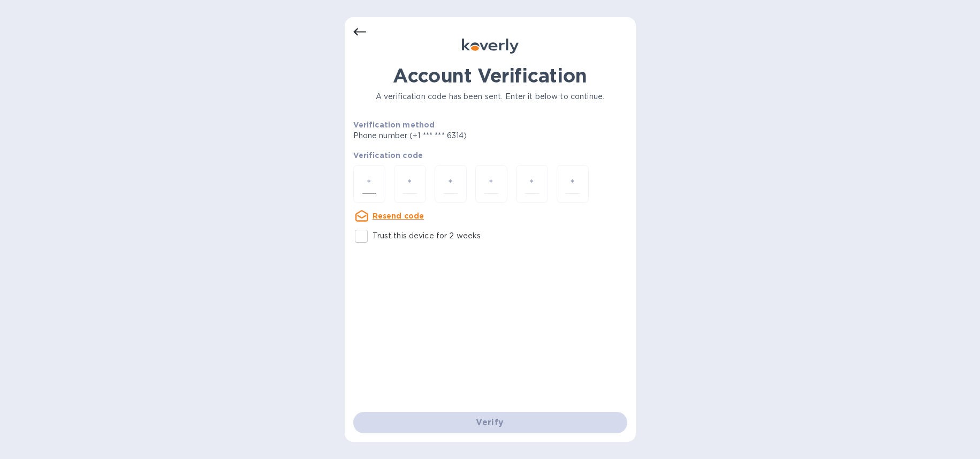  I want to click on p: Trust this device for 2 weeks, so click(427, 235).